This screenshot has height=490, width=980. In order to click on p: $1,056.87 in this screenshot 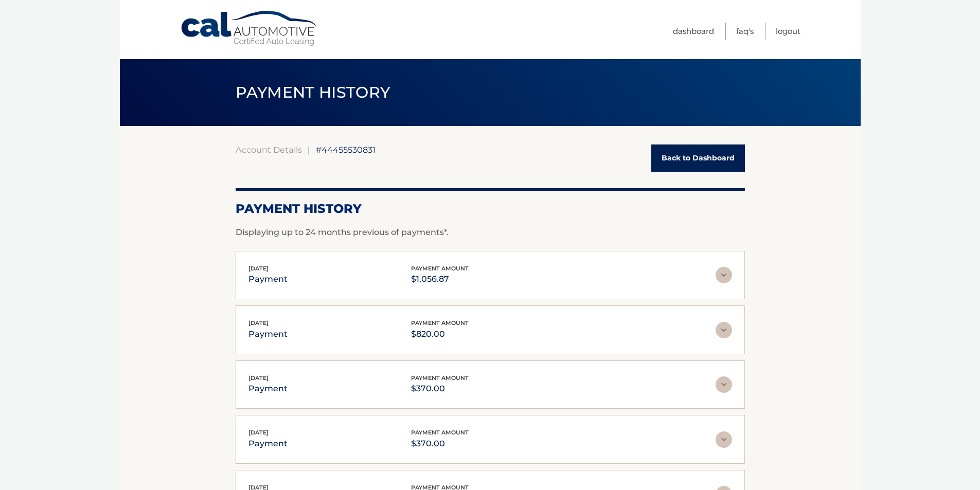, I will do `click(440, 279)`.